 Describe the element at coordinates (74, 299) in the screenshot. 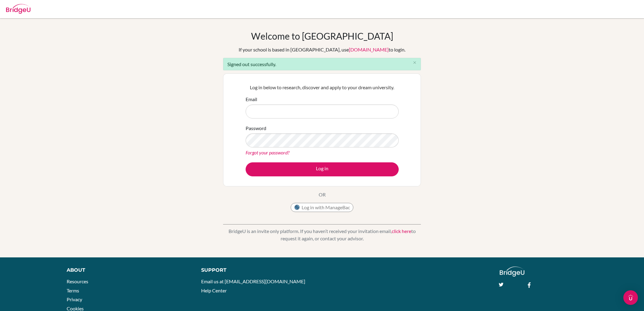

I see `a: Privacy` at that location.